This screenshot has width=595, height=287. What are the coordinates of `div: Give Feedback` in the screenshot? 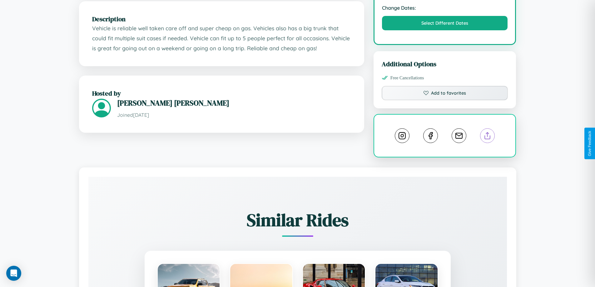 It's located at (590, 143).